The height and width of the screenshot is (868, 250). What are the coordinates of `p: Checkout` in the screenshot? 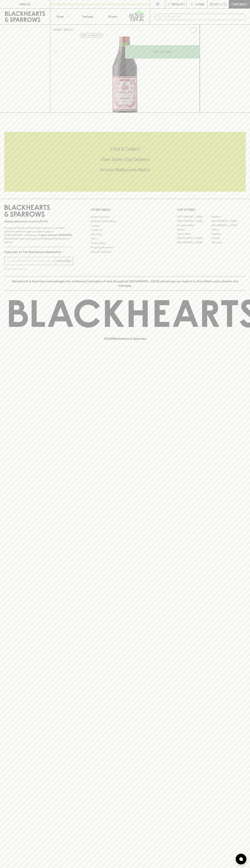 It's located at (240, 4).